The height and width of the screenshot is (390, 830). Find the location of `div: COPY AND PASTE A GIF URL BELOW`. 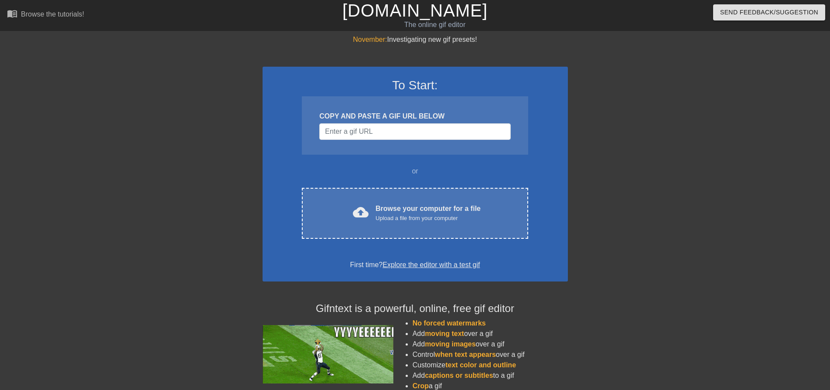

div: COPY AND PASTE A GIF URL BELOW is located at coordinates (415, 116).